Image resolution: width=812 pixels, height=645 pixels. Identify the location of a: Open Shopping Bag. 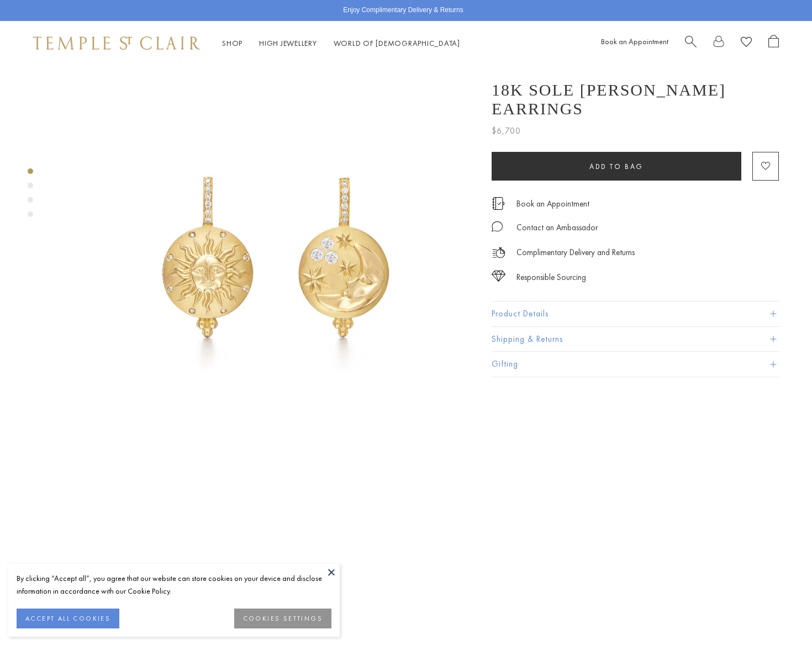
(773, 43).